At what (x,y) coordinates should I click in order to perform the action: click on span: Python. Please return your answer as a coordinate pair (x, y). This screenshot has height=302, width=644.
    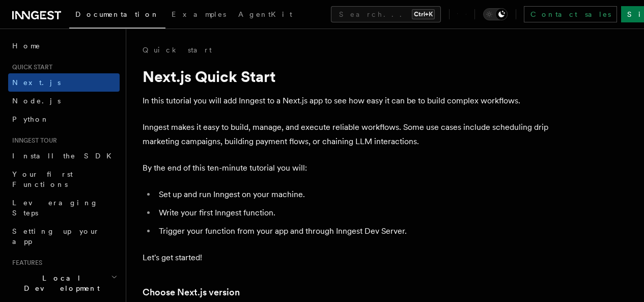
    Looking at the image, I should click on (31, 119).